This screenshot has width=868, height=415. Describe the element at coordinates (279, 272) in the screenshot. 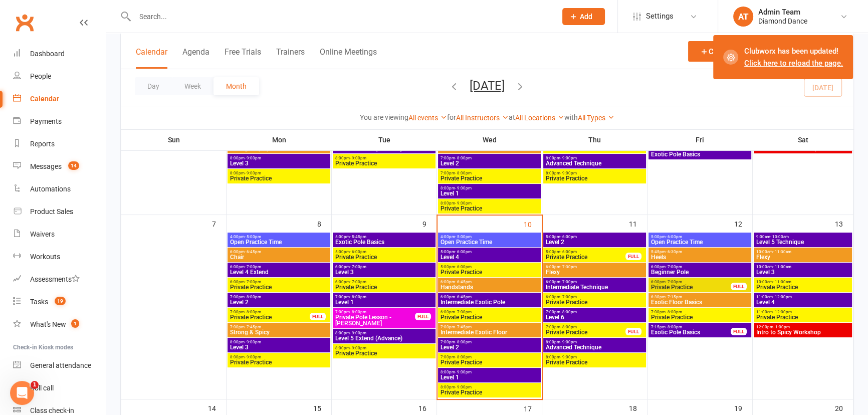

I see `span: Level 4 Extend` at that location.